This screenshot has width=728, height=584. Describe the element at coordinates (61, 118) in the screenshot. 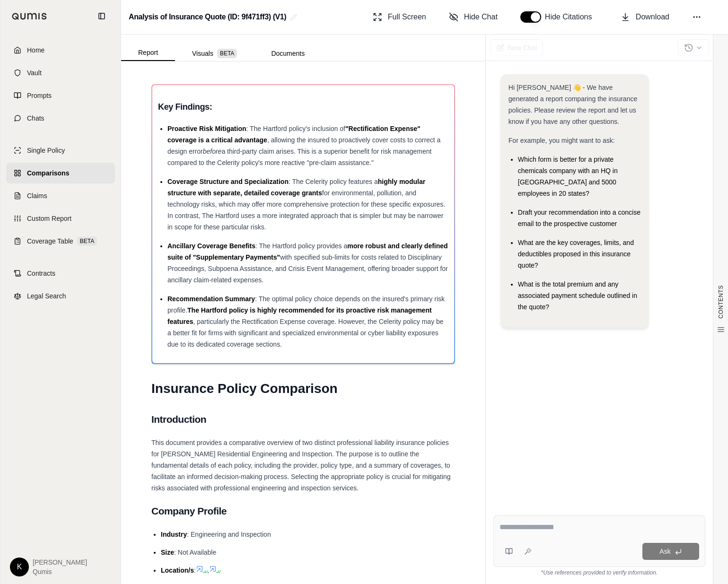

I see `a: Chats` at that location.